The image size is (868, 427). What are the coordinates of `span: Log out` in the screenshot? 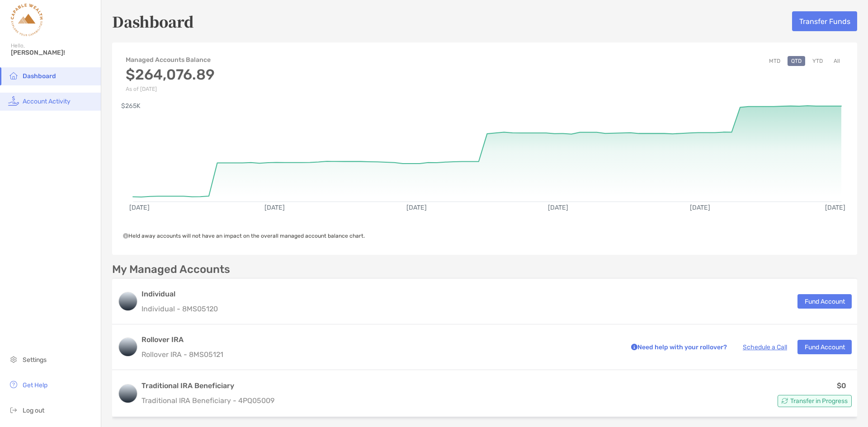 It's located at (33, 411).